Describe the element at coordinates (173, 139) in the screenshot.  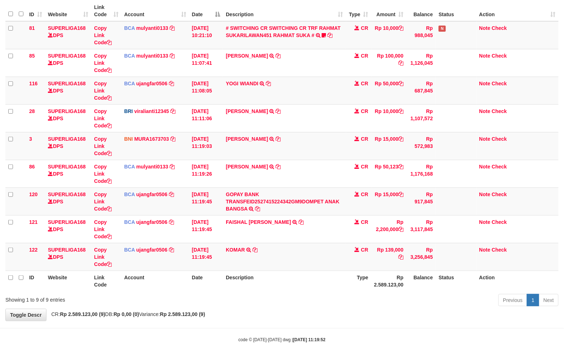
I see `a: Copy MURA1673703 to clipboard` at that location.